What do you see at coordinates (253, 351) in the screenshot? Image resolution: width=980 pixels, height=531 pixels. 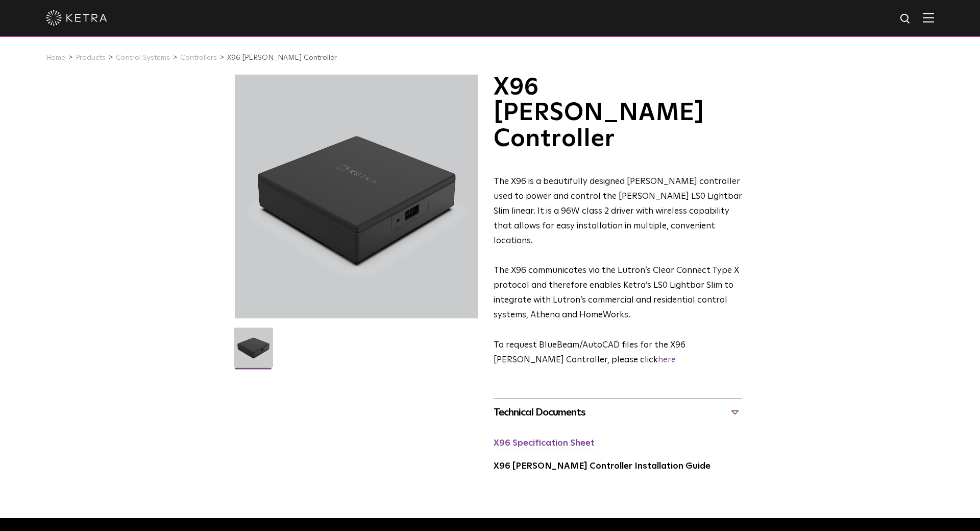 I see `img: X96-Controller-2021-Web-Square` at bounding box center [253, 351].